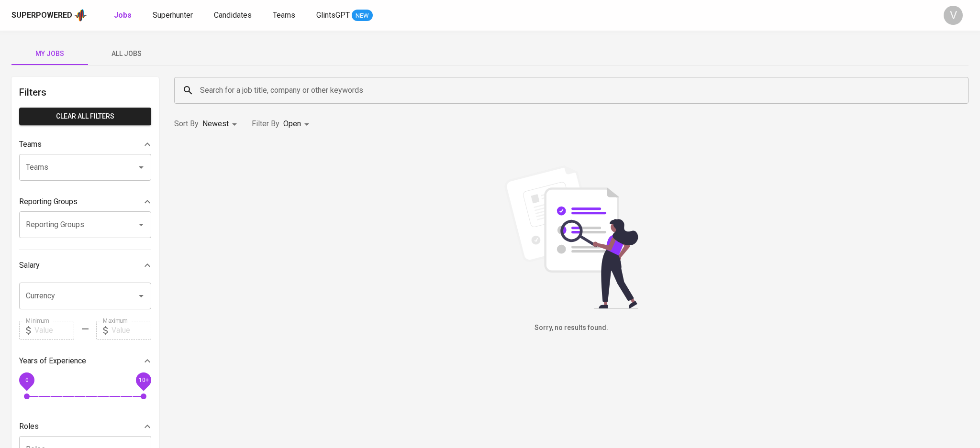  Describe the element at coordinates (42, 15) in the screenshot. I see `div: Superpowered` at that location.